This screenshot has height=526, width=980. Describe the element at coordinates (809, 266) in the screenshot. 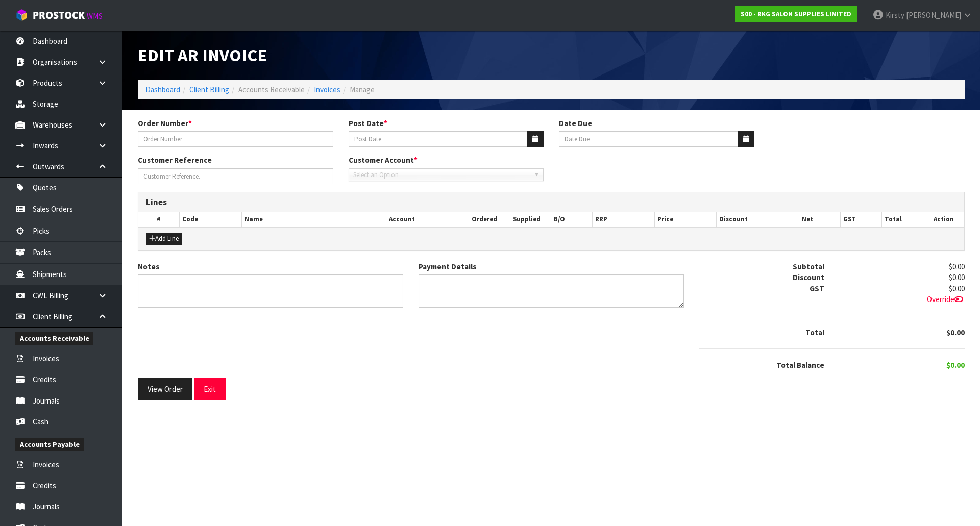

I see `strong: Subtotal` at that location.